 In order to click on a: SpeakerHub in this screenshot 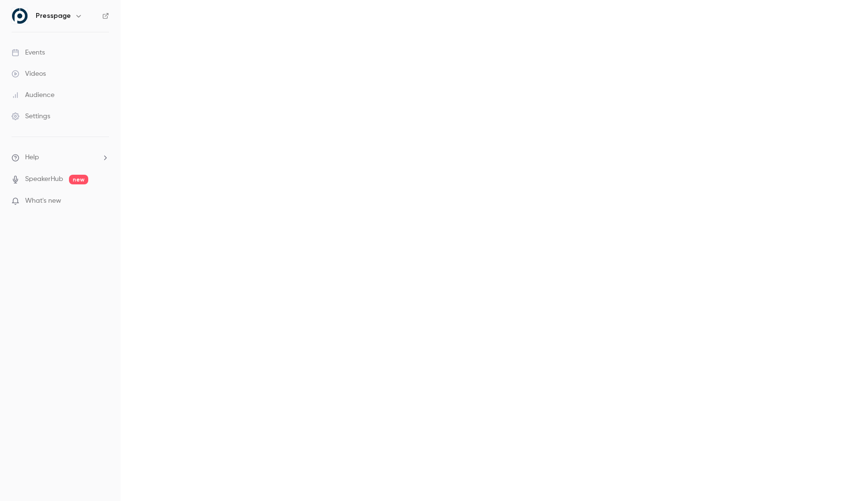, I will do `click(44, 179)`.